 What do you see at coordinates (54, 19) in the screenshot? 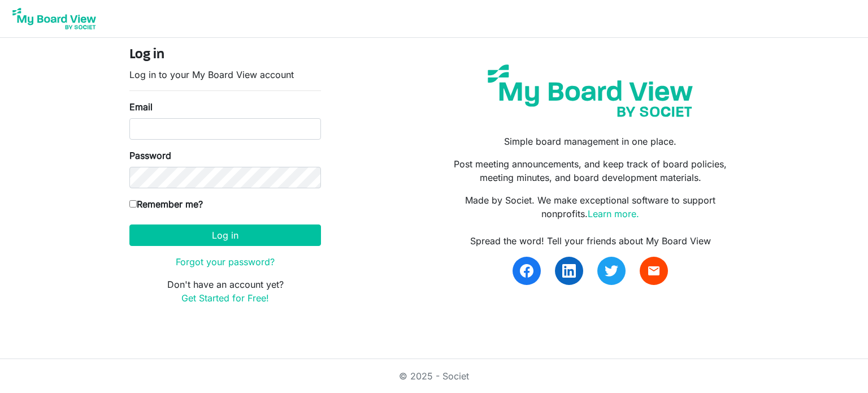
I see `img: My Board View Logo` at bounding box center [54, 19].